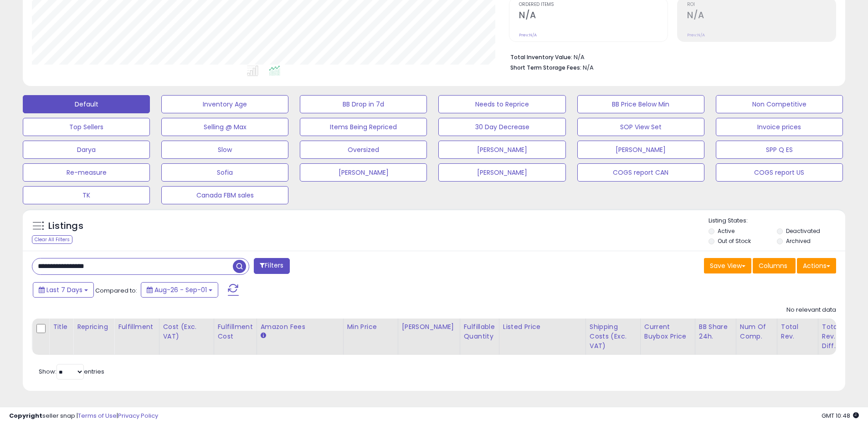 This screenshot has height=425, width=868. I want to click on div: Amazon Fees, so click(300, 327).